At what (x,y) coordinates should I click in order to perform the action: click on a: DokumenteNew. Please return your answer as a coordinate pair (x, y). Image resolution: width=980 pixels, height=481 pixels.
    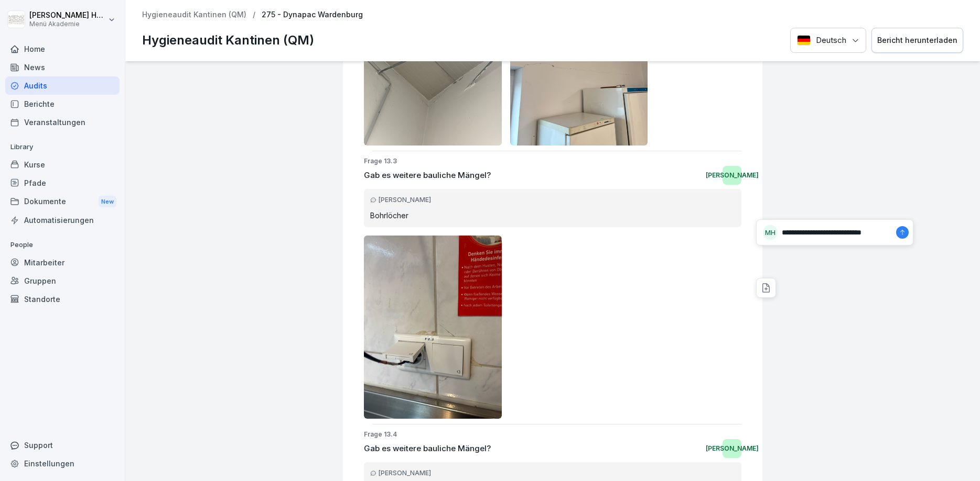
    Looking at the image, I should click on (63, 202).